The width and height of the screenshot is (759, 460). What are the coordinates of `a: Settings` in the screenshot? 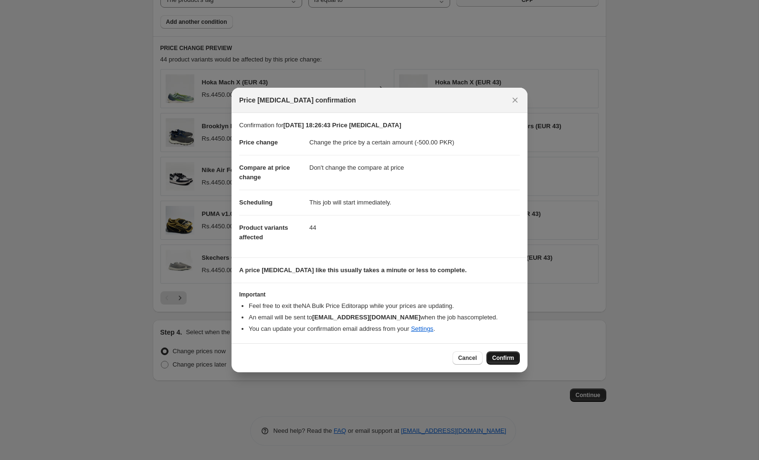 It's located at (422, 329).